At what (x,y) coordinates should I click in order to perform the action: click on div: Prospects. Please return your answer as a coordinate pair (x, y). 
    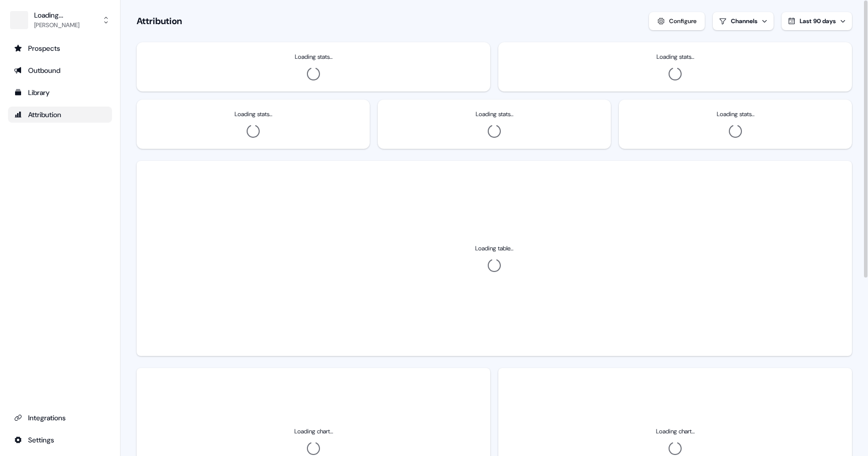
    Looking at the image, I should click on (60, 48).